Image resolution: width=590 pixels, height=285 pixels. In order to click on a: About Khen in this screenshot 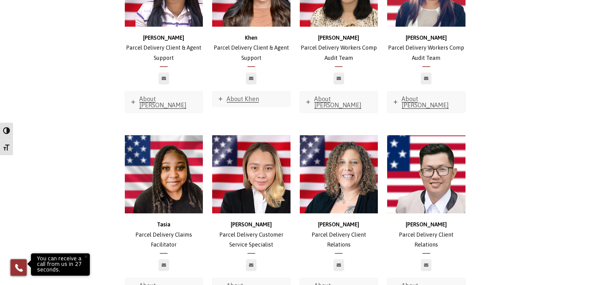, I will do `click(251, 99)`.